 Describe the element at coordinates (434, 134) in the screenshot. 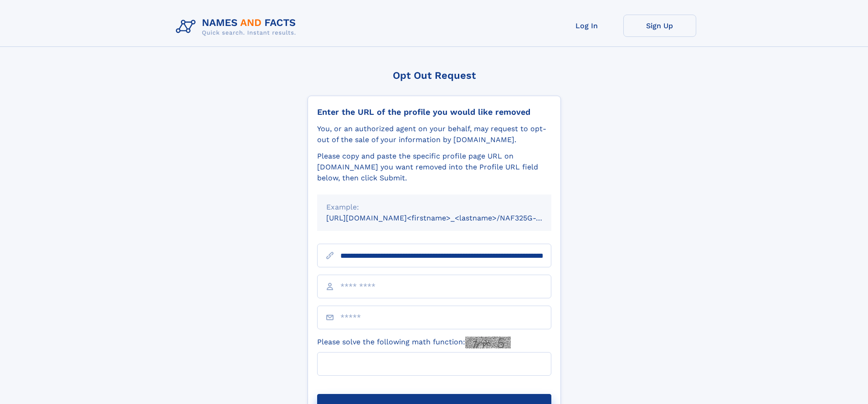

I see `div: You, or an authorized agent on your behalf, may request to opt-out of the sale of your informatio...` at that location.